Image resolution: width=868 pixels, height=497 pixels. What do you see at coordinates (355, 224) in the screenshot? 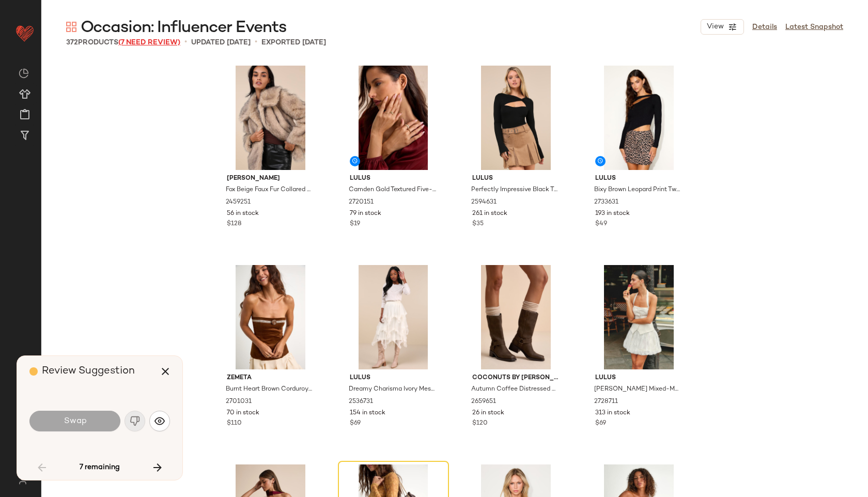
I see `span: $19` at bounding box center [355, 224].